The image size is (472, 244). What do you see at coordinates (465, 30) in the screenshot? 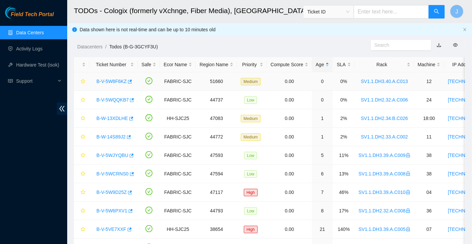
I see `button: close` at bounding box center [465, 30].